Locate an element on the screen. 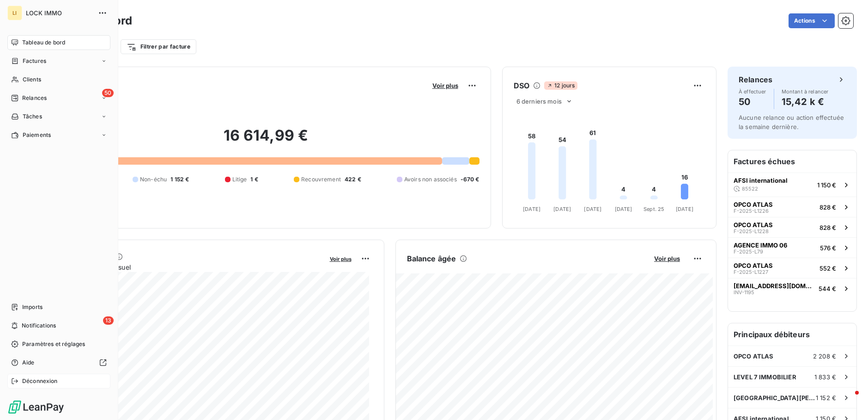  span: Paramètres et réglages is located at coordinates (53, 344).